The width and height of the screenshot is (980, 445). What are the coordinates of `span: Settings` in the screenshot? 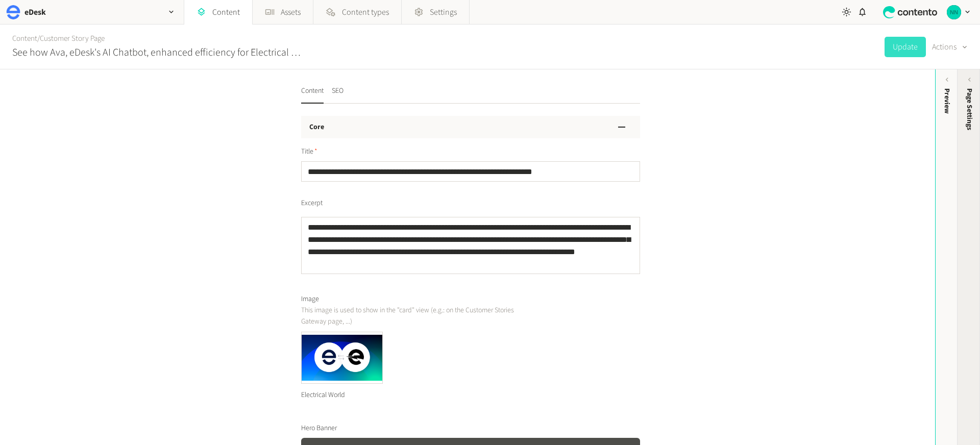 It's located at (443, 12).